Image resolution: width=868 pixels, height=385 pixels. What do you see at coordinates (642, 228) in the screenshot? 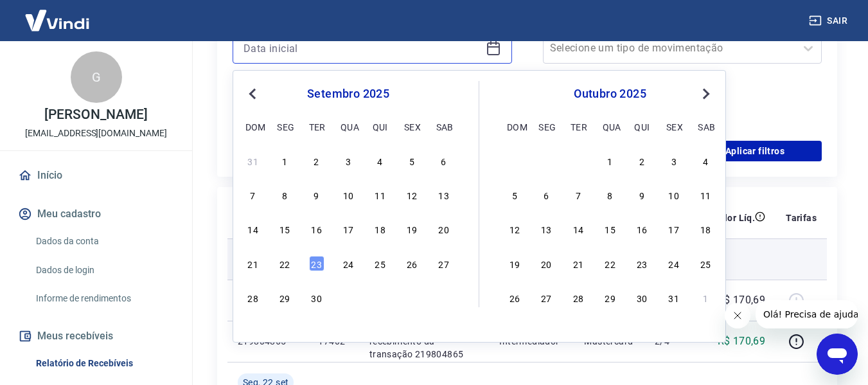
I see `div: Choose quinta-feira, 16 de outubro de 2025` at bounding box center [642, 228].